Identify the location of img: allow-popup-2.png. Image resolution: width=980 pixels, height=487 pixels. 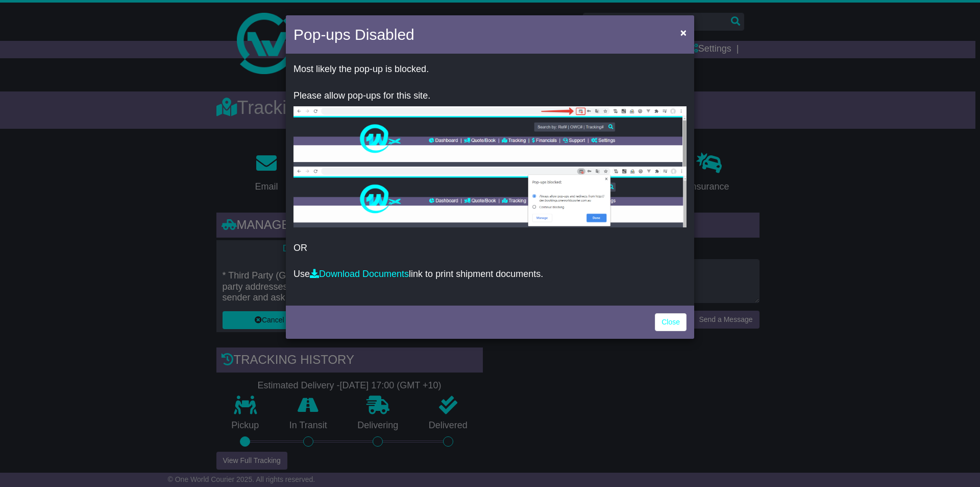
(490, 197).